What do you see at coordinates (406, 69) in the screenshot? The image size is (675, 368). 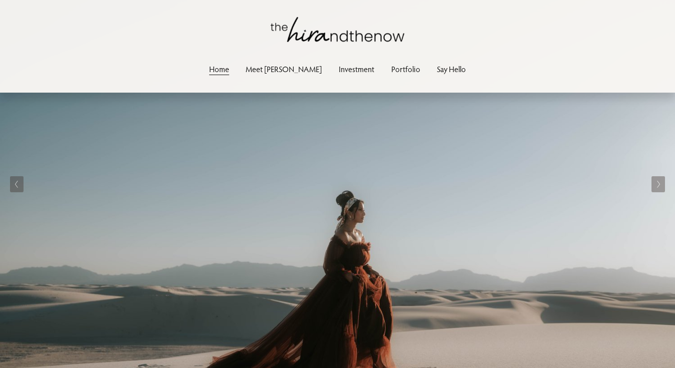 I see `a: Portfolio` at bounding box center [406, 69].